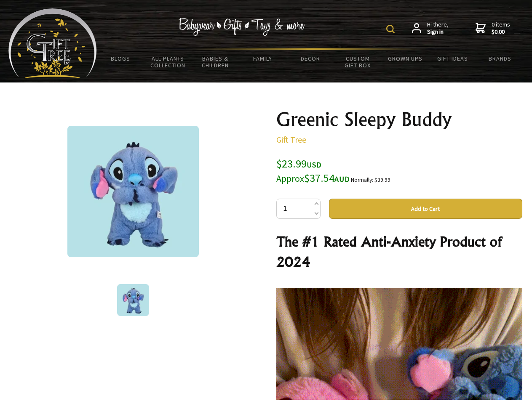 Image resolution: width=532 pixels, height=404 pixels. I want to click on span: USD, so click(314, 164).